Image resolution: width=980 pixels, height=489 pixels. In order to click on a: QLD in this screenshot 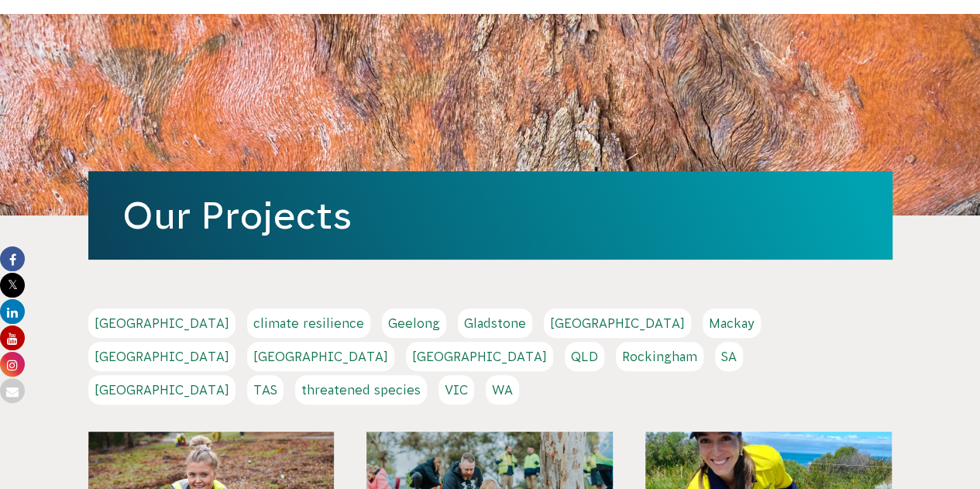, I will do `click(584, 357)`.